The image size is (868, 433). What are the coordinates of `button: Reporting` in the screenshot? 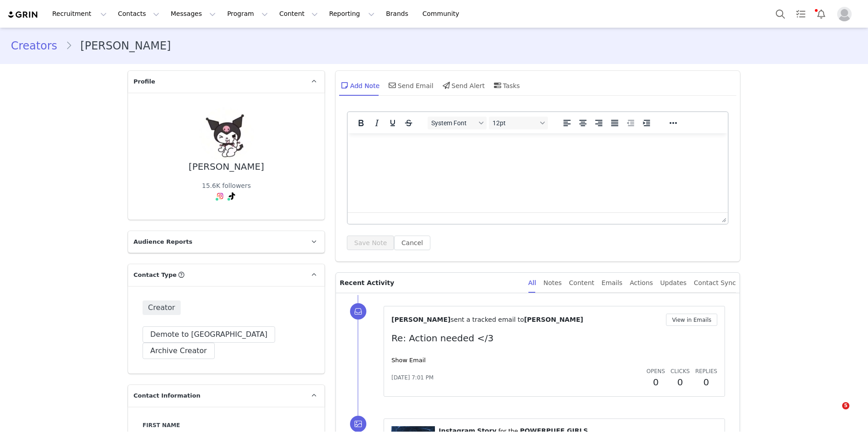 It's located at (352, 13).